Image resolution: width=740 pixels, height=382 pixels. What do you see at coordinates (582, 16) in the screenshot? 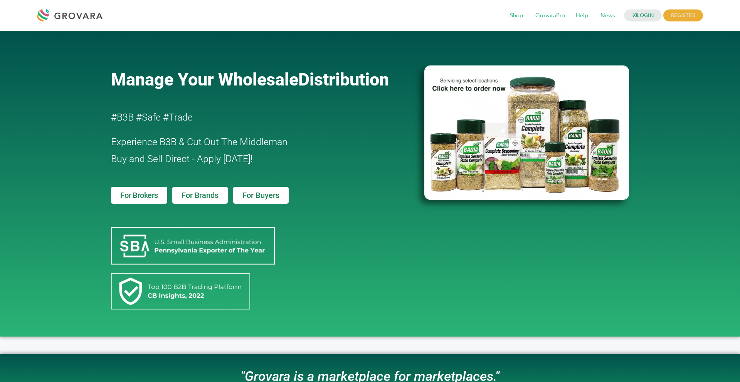
I see `span: Help` at bounding box center [582, 16].